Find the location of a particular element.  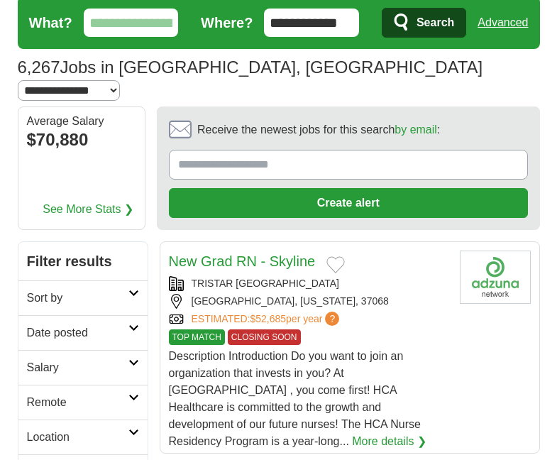

h2: Remote is located at coordinates (77, 402).